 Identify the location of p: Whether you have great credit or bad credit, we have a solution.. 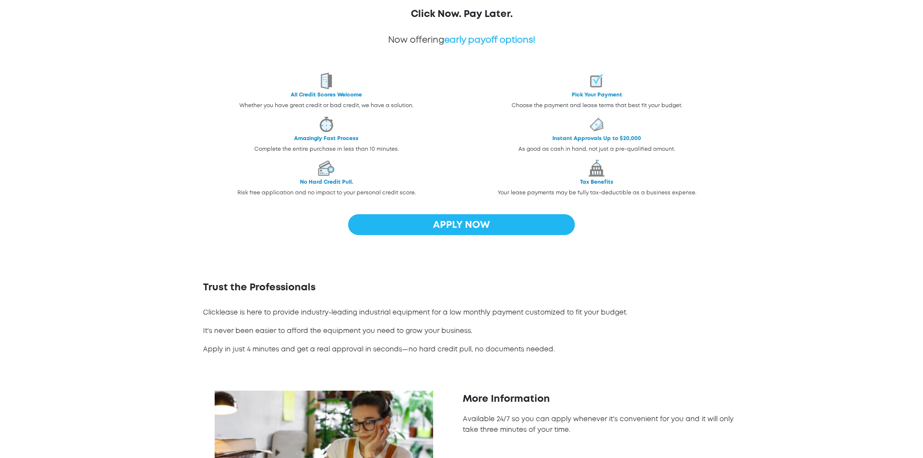
(327, 106).